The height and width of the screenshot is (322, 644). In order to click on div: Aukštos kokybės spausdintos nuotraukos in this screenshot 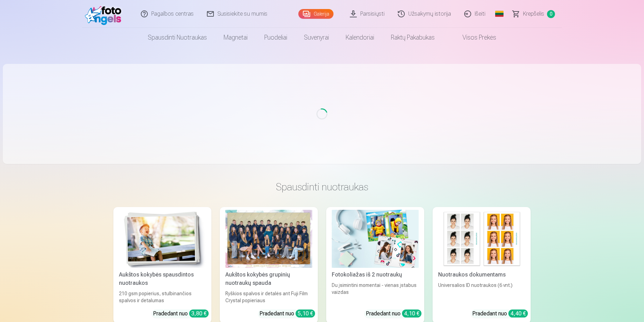, I will do `click(162, 279)`.